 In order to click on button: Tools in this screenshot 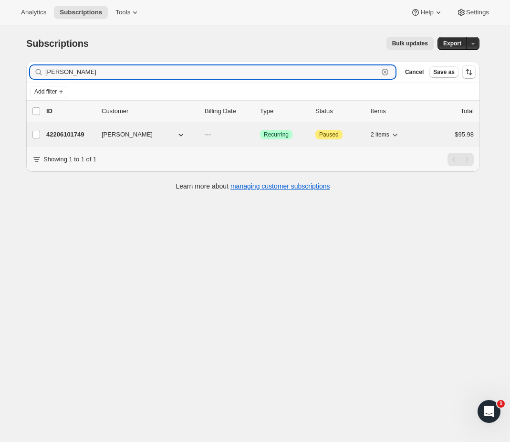, I will do `click(127, 12)`.